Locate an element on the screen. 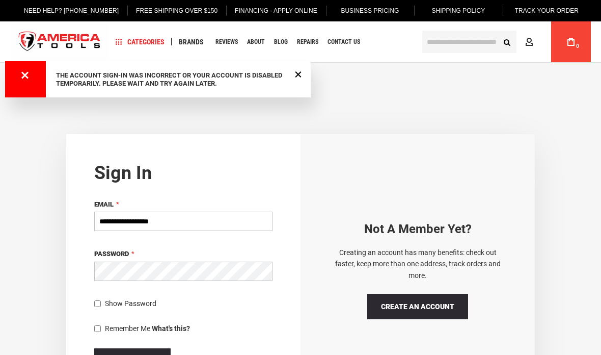 This screenshot has width=601, height=355. a: Blog is located at coordinates (281, 42).